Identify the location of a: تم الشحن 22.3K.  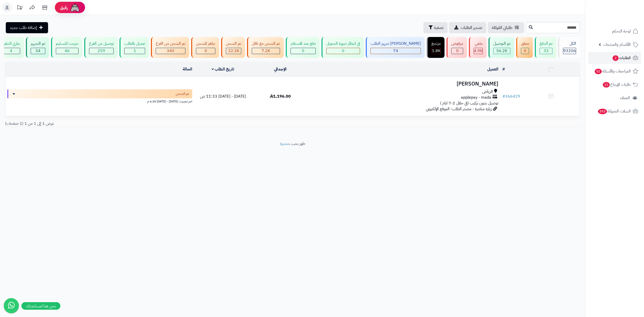
(233, 47).